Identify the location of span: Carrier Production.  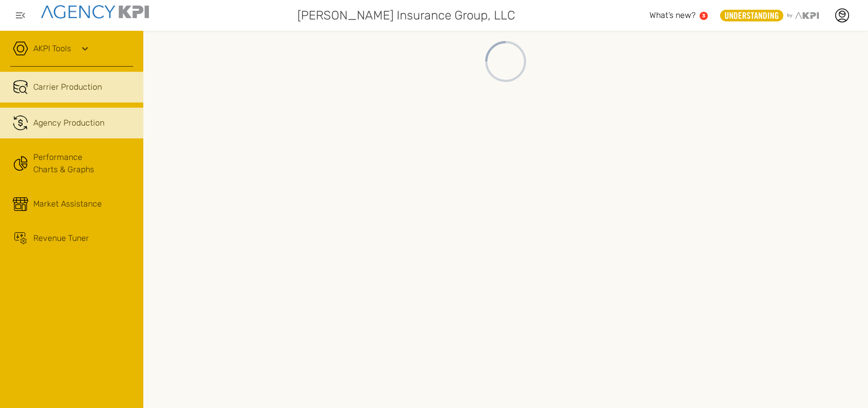
(68, 87).